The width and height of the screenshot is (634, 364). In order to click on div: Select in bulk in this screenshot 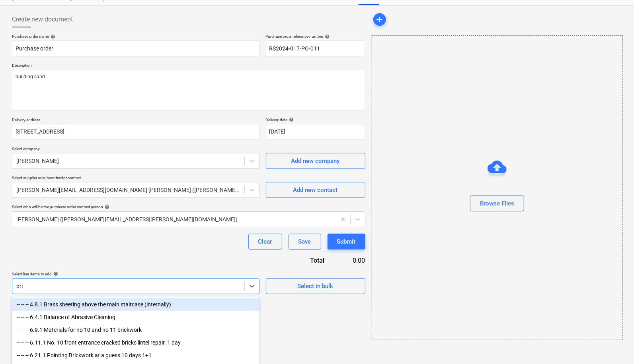, I will do `click(316, 287)`.